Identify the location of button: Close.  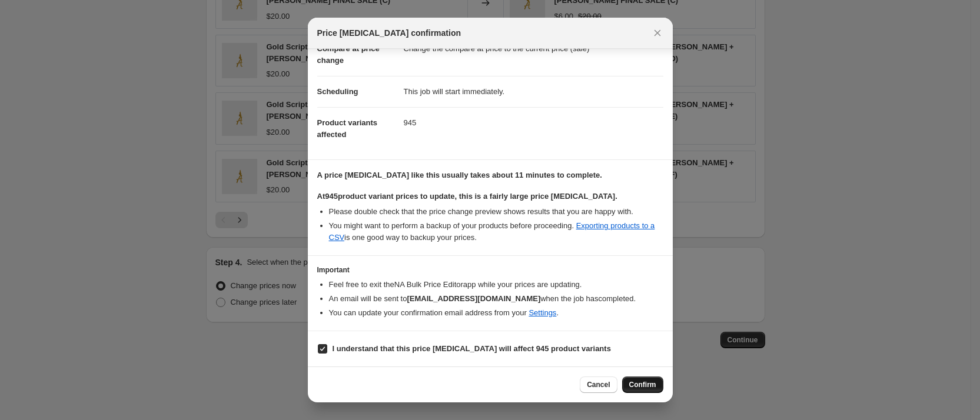
(657, 33).